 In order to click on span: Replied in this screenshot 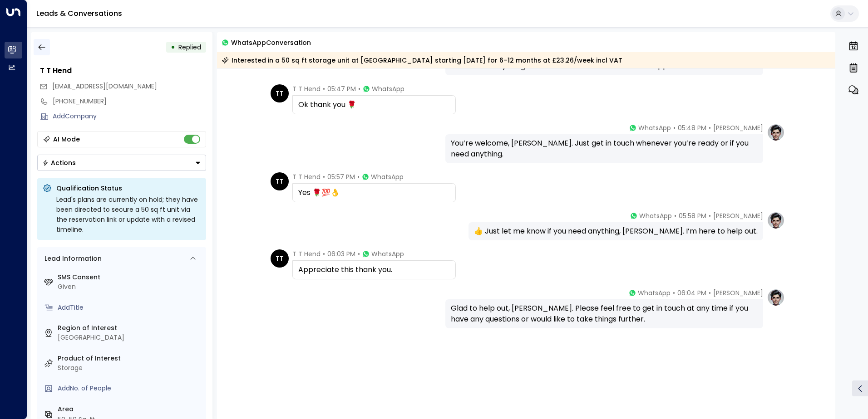, I will do `click(189, 48)`.